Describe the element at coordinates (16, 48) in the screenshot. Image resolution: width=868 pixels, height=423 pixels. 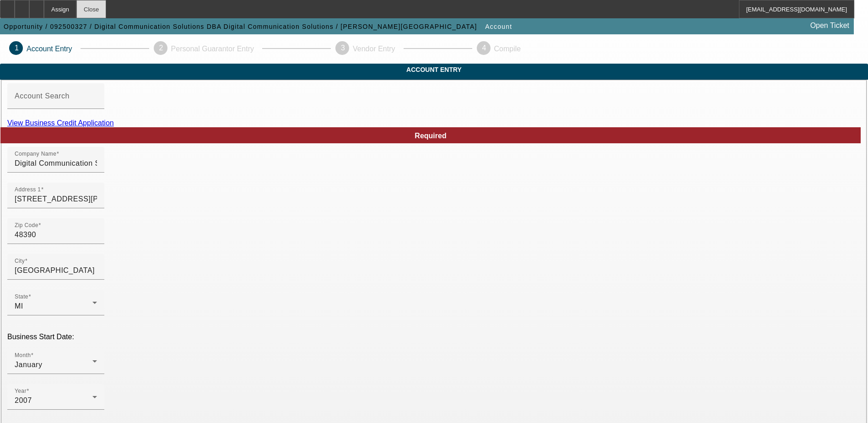
I see `span: 1` at that location.